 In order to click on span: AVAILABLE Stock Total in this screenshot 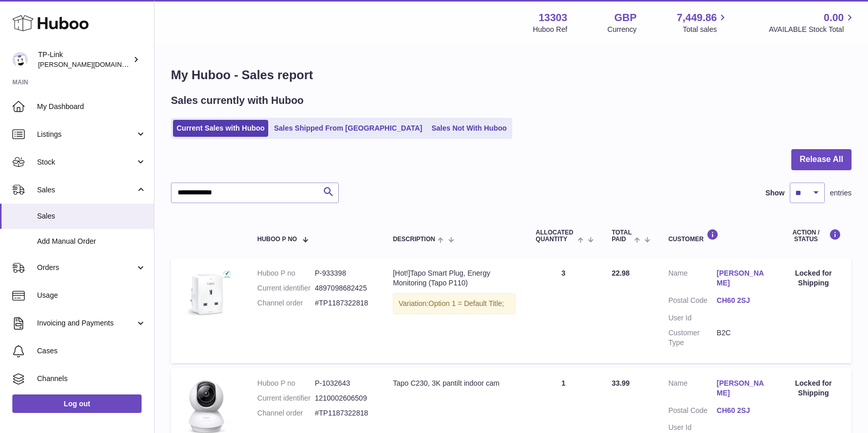, I will do `click(812, 29)`.